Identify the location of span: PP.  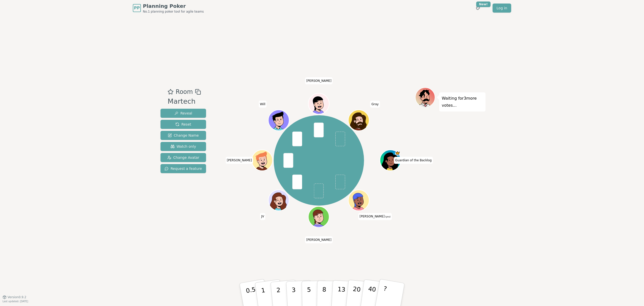
(137, 8).